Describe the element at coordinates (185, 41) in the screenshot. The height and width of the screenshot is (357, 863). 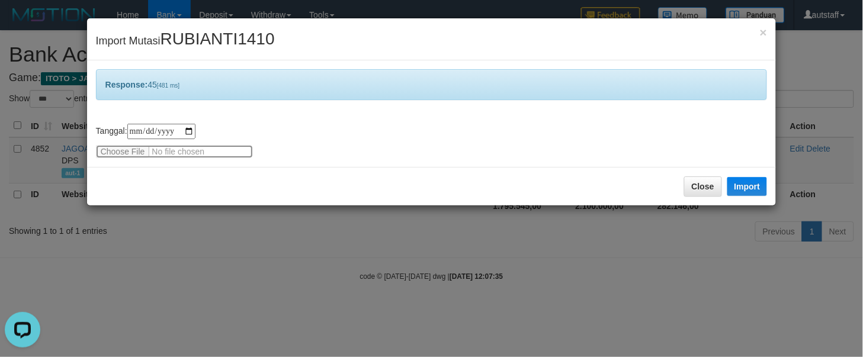
I see `span: Import Mutasi` at that location.